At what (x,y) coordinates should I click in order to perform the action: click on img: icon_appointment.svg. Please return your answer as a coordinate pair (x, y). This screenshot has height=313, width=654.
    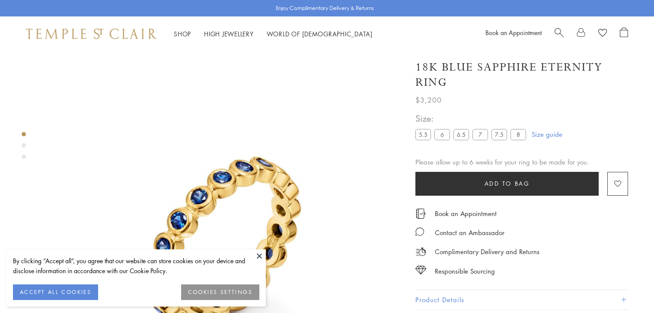
    Looking at the image, I should click on (421, 213).